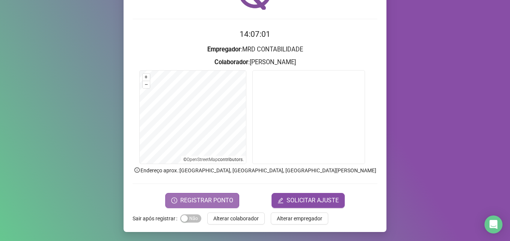 Image resolution: width=510 pixels, height=241 pixels. I want to click on button: Alterar empregador, so click(299, 218).